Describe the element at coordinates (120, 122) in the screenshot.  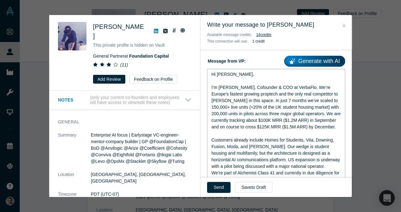
I see `h3: General` at that location.